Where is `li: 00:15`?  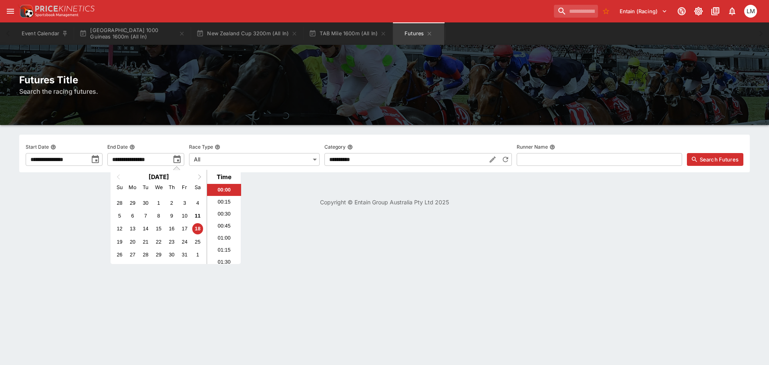
li: 00:15 is located at coordinates (224, 202).